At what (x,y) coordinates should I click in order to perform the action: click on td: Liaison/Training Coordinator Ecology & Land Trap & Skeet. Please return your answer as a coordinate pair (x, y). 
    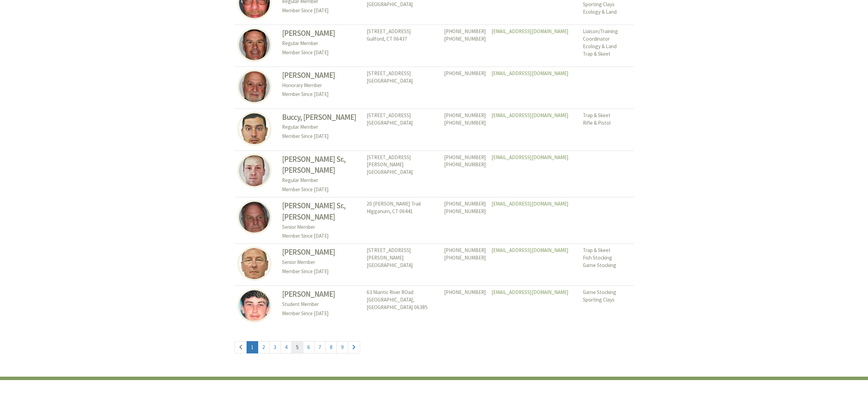
    Looking at the image, I should click on (607, 46).